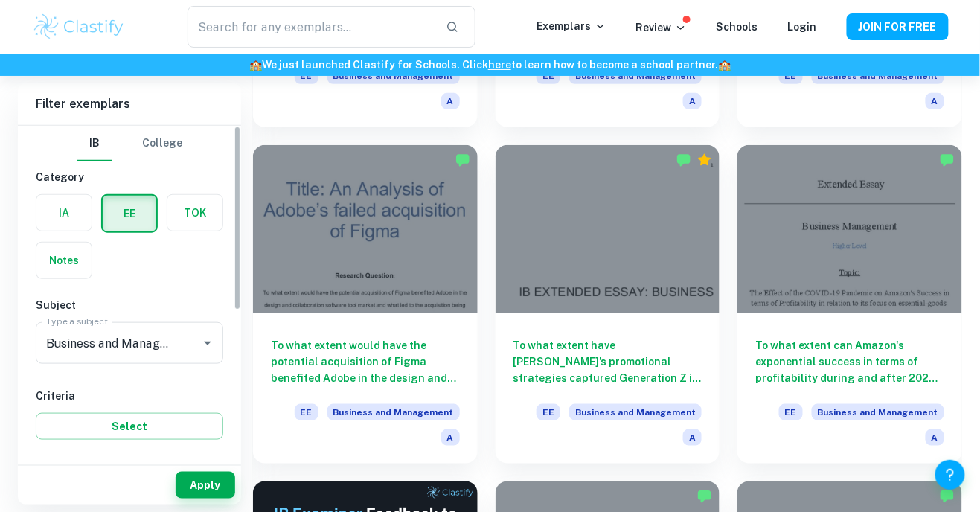 The height and width of the screenshot is (512, 980). I want to click on button: EE, so click(130, 213).